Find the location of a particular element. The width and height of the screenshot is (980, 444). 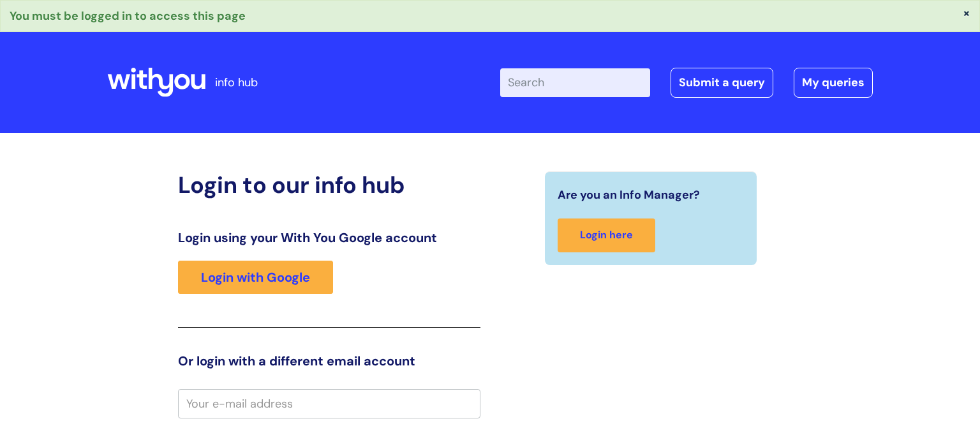

a: Submit a query is located at coordinates (721, 82).